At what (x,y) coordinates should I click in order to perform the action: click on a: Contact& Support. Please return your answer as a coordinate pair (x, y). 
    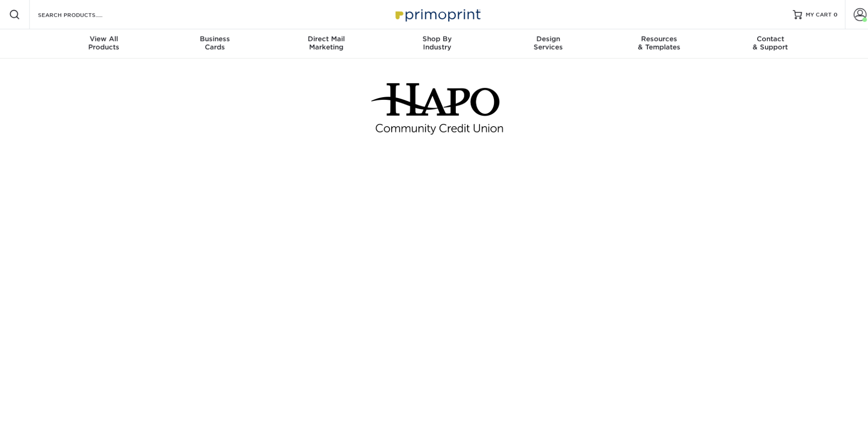
    Looking at the image, I should click on (764, 44).